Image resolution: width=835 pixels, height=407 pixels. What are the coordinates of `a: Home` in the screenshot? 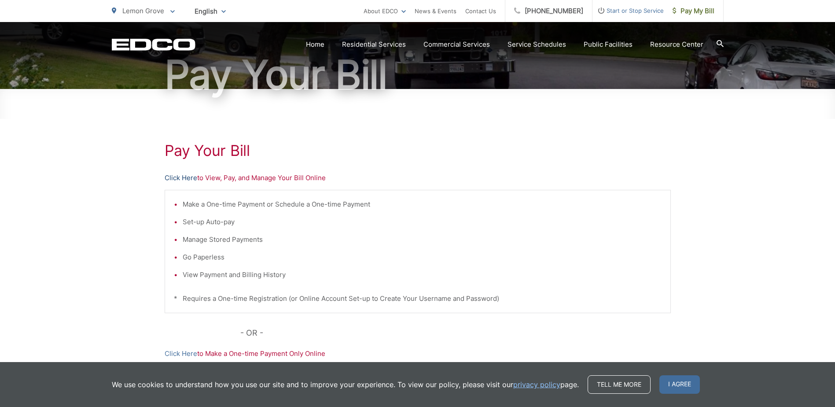 It's located at (315, 44).